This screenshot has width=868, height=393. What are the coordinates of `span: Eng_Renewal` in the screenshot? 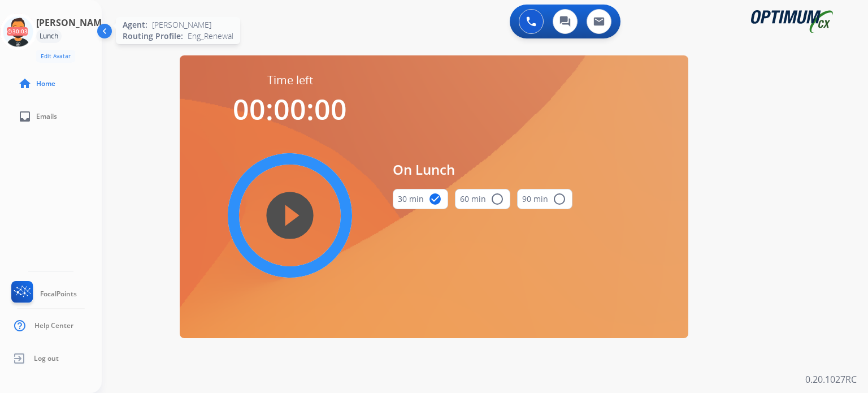 It's located at (210, 36).